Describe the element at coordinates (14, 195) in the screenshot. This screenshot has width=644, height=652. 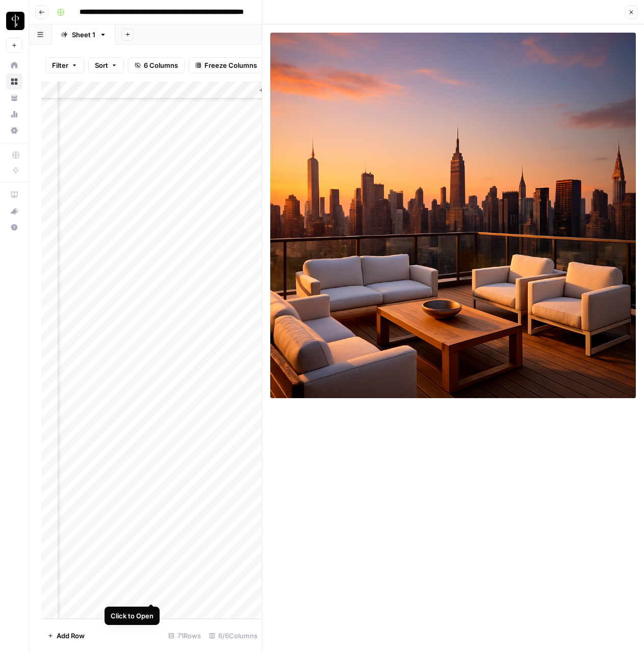
I see `a: AirOps Academy` at that location.